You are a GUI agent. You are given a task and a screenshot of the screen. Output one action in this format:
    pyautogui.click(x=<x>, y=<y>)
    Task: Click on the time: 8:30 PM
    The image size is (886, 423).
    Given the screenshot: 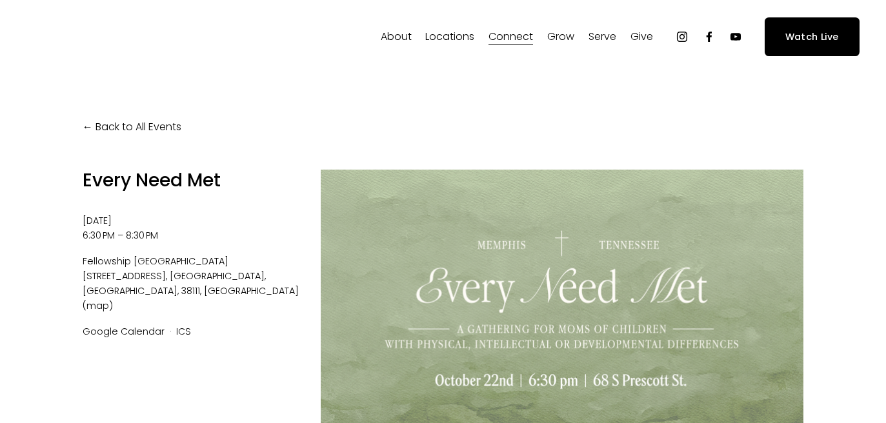 What is the action you would take?
    pyautogui.click(x=142, y=235)
    